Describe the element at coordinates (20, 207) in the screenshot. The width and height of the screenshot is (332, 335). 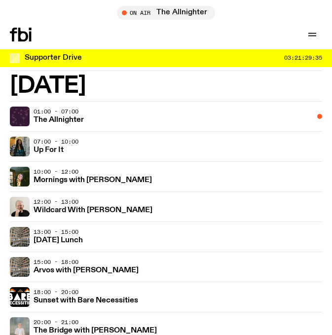
I see `img: Stuart is smiling charmingly, wearing a black t-shirt against a stark white background.` at that location.